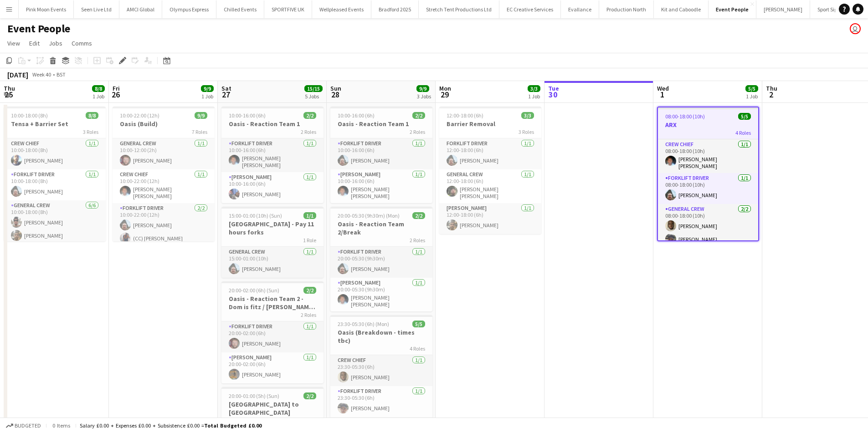 Image resolution: width=868 pixels, height=433 pixels. Describe the element at coordinates (336, 88) in the screenshot. I see `span: Sun` at that location.